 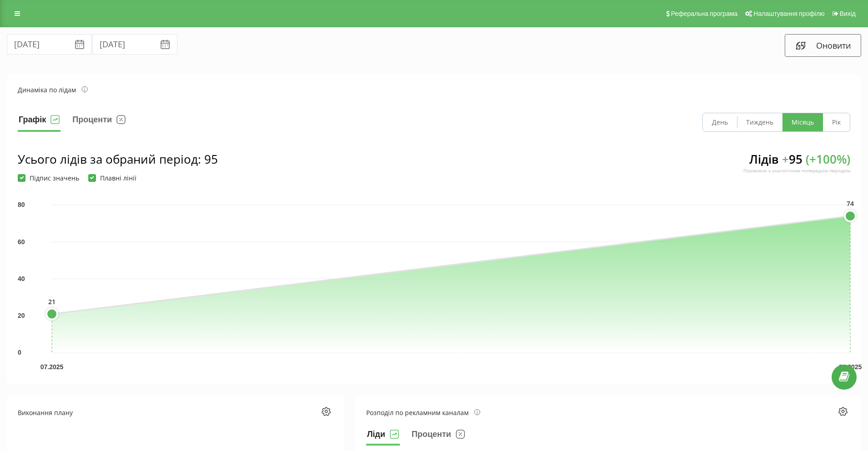 What do you see at coordinates (803, 122) in the screenshot?
I see `button: Місяць` at bounding box center [803, 122].